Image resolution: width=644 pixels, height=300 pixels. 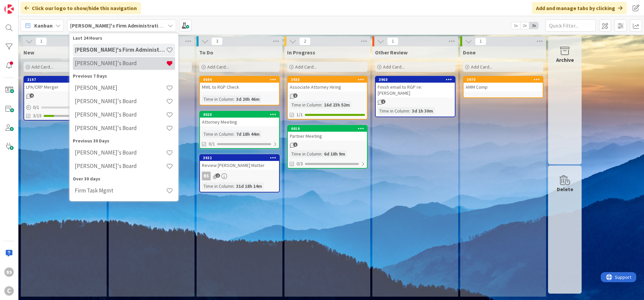 I want to click on span: 0/1, so click(x=211, y=144).